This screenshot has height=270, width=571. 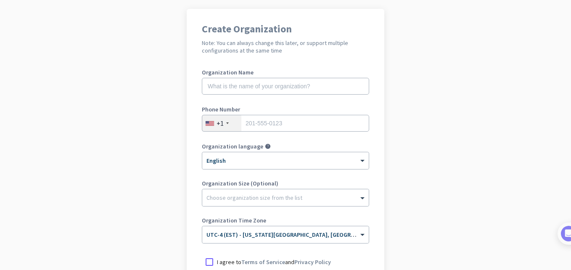 What do you see at coordinates (220, 123) in the screenshot?
I see `div: +1` at bounding box center [220, 123].